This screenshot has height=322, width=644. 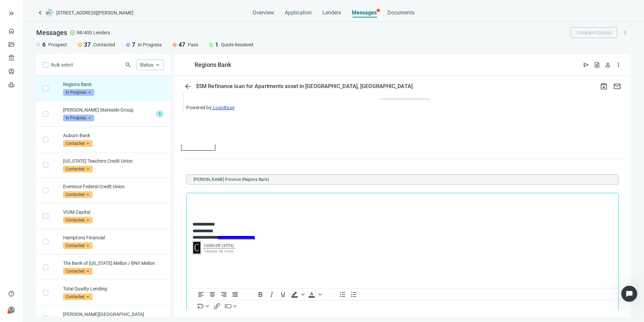 I want to click on span: keyboard_arrow_up, so click(x=158, y=65).